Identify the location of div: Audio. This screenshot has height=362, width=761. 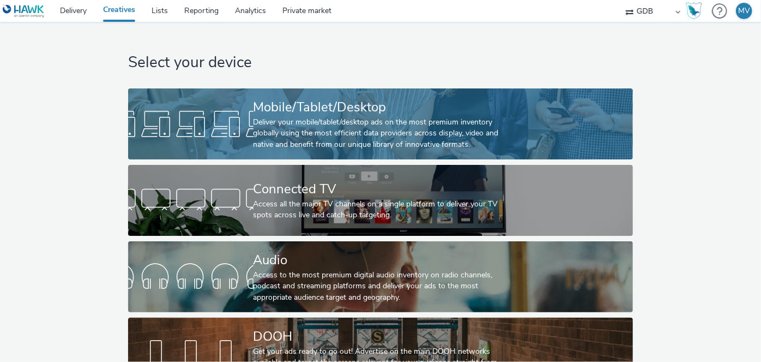
(378, 260).